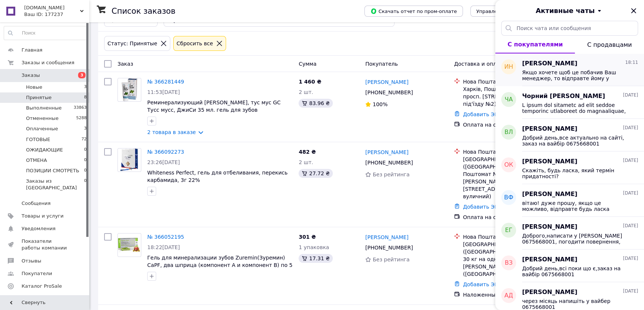  Describe the element at coordinates (566, 11) in the screenshot. I see `span: Активные чаты` at that location.